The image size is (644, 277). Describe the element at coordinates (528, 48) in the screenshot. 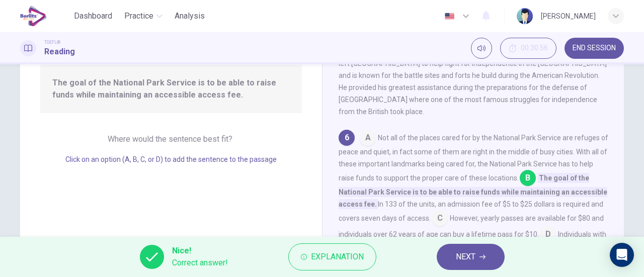

I see `div: Hide` at that location.